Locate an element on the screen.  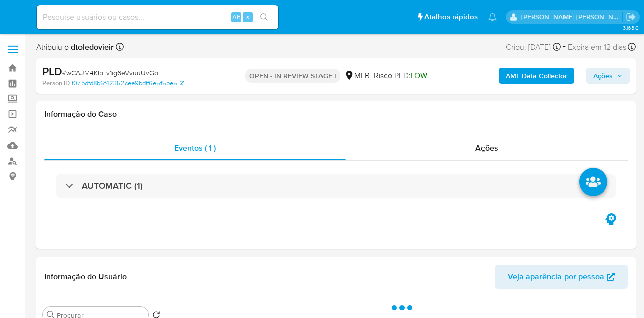
span: Risco PLD: is located at coordinates (400, 76).